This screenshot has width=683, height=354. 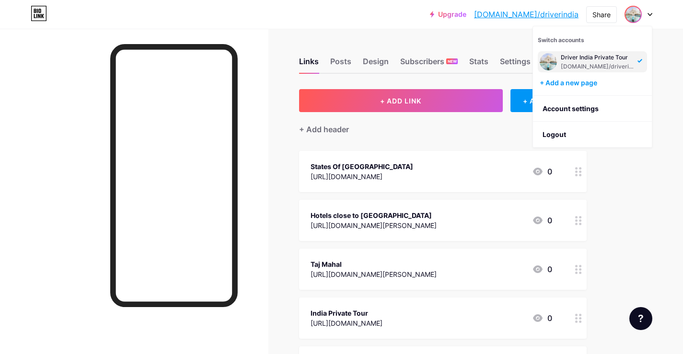 I want to click on div: Design, so click(x=375, y=64).